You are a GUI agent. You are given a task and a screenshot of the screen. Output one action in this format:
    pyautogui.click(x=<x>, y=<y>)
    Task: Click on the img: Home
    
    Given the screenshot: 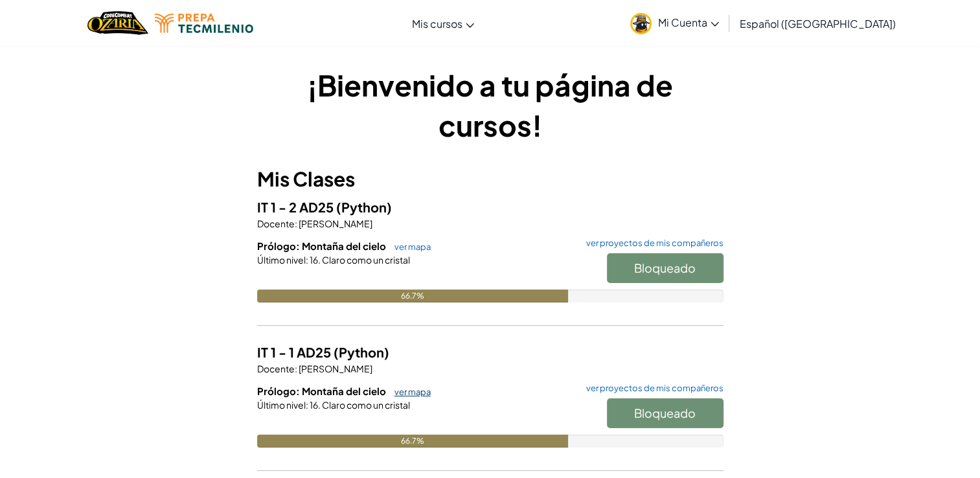 What is the action you would take?
    pyautogui.click(x=117, y=22)
    